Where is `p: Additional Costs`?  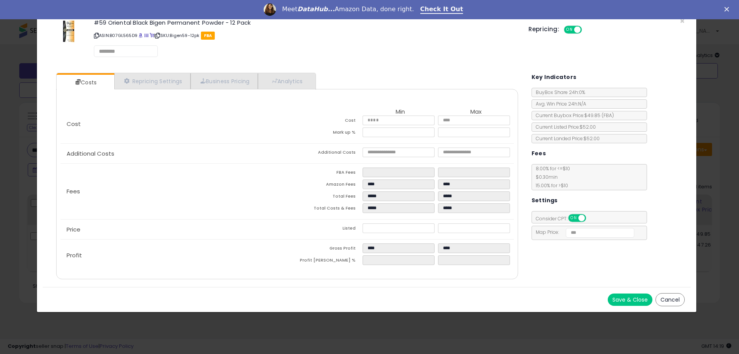 p: Additional Costs is located at coordinates (173, 153).